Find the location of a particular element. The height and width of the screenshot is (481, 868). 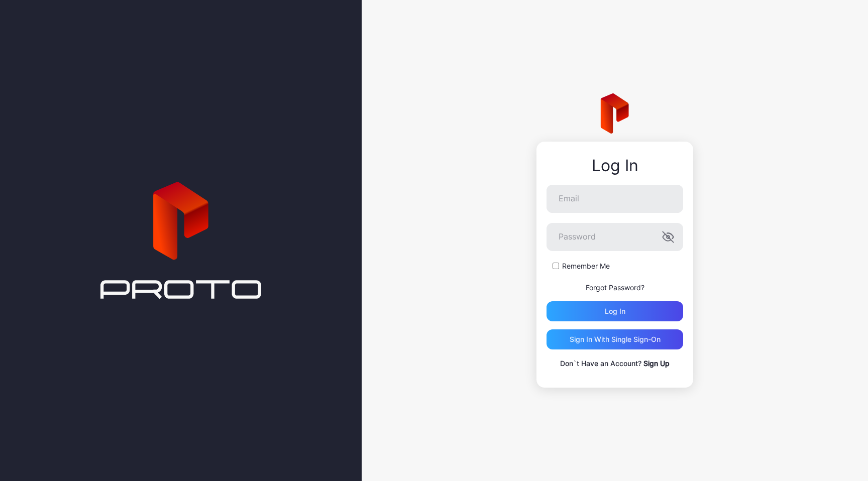

button: Sign in With Single Sign-On is located at coordinates (615, 340).